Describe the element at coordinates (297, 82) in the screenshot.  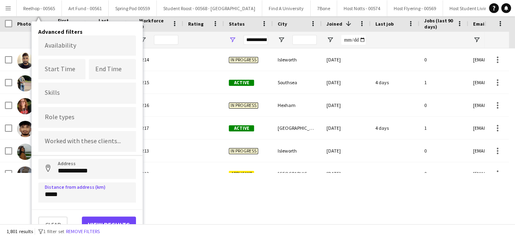
I see `div: Southsea` at that location.